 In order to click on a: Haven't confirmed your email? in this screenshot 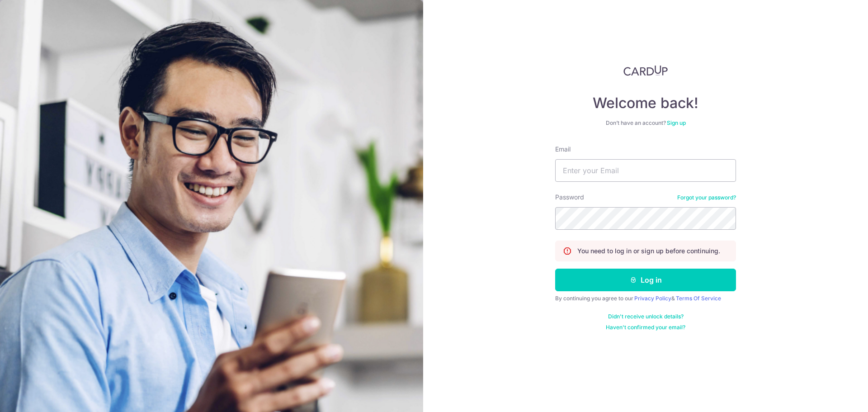, I will do `click(646, 328)`.